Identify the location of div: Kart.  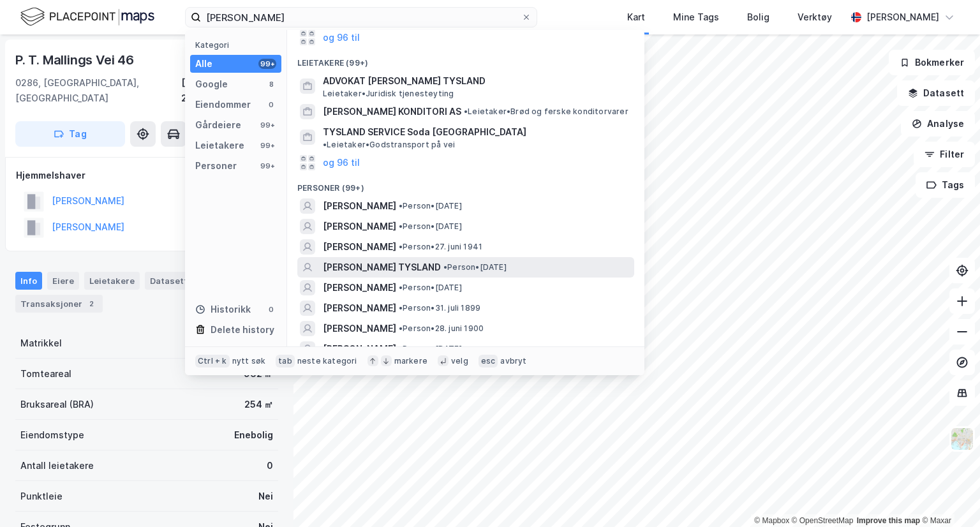
(636, 17).